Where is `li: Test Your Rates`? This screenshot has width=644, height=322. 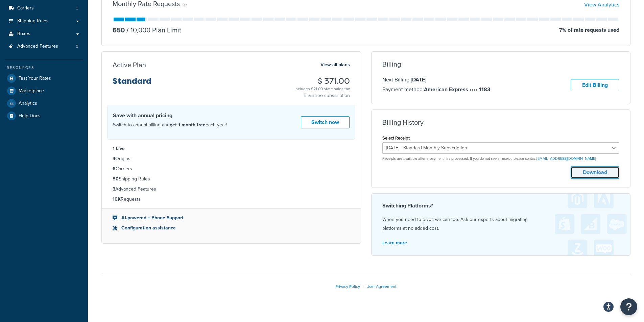 li: Test Your Rates is located at coordinates (44, 78).